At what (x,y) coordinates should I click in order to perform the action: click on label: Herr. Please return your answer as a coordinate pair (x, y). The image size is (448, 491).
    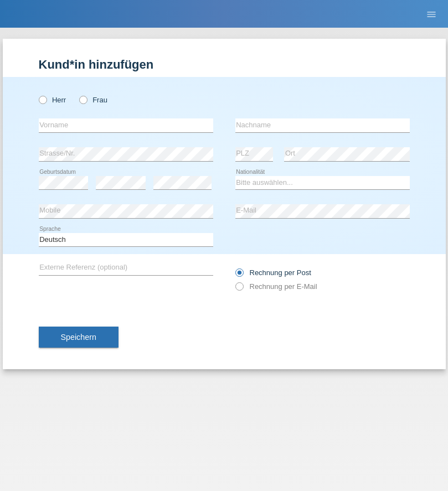
    Looking at the image, I should click on (53, 100).